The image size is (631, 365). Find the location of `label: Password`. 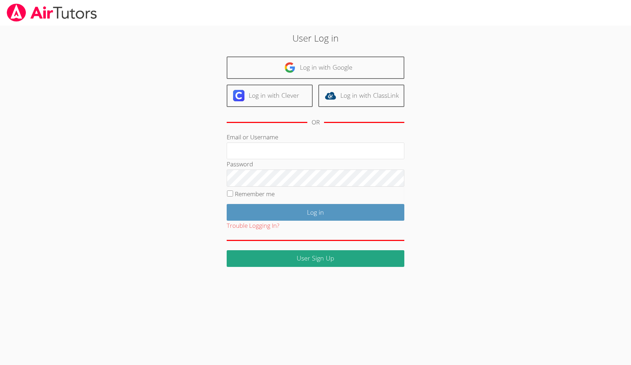

label: Password is located at coordinates (240, 164).